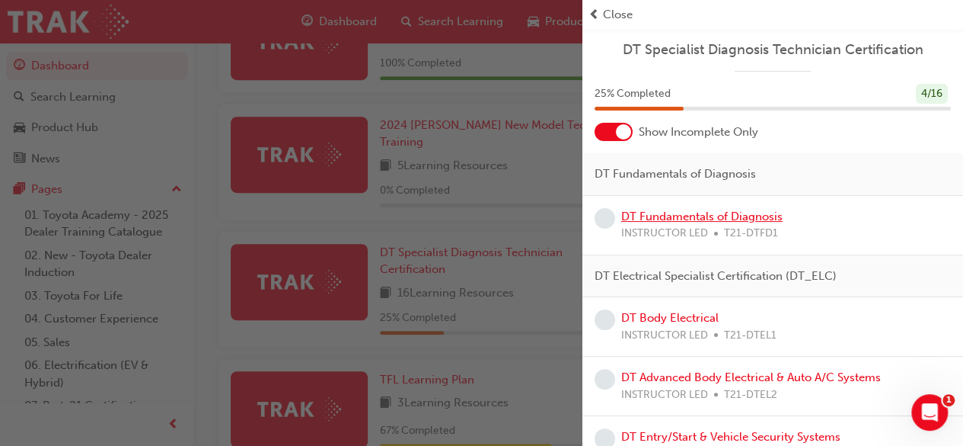  Describe the element at coordinates (773, 50) in the screenshot. I see `span: DT Specialist Diagnosis Technician Certification` at that location.